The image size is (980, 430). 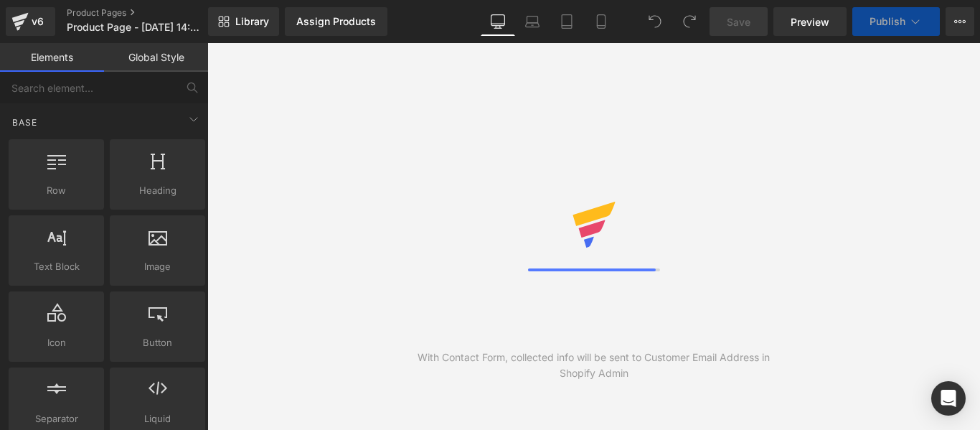 I want to click on a: Laptop, so click(x=533, y=21).